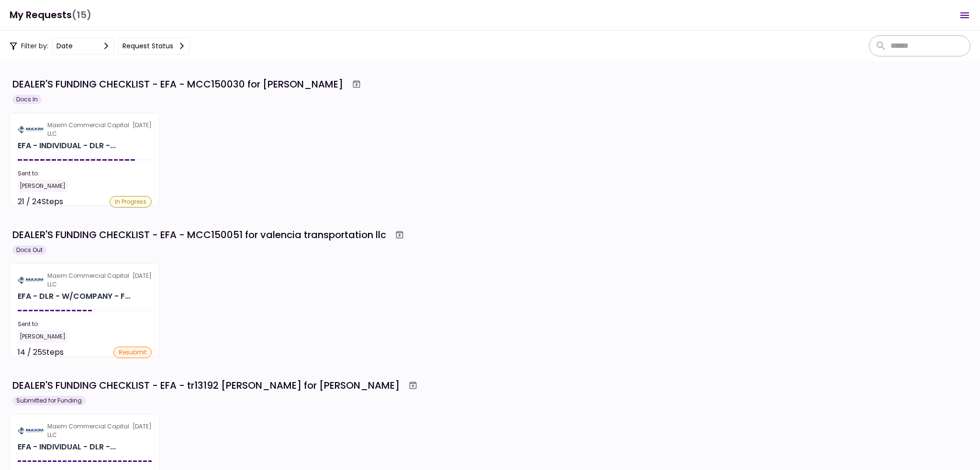 The height and width of the screenshot is (470, 980). Describe the element at coordinates (74, 296) in the screenshot. I see `div: EFA - DLR - W/COMPANY - FUNDING CHECKLIST` at that location.